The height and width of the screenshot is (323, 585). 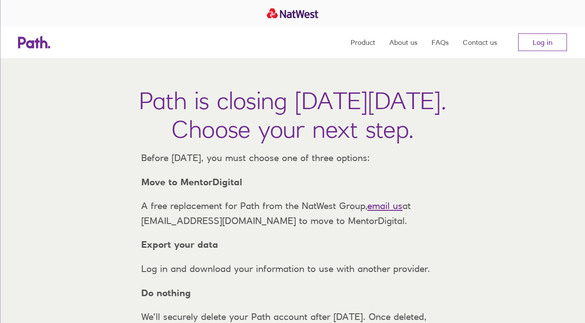 I want to click on a: Log in, so click(x=543, y=42).